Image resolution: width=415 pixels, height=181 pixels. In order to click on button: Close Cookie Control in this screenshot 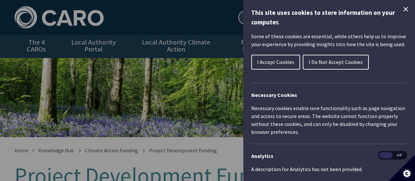, I will do `click(406, 9)`.